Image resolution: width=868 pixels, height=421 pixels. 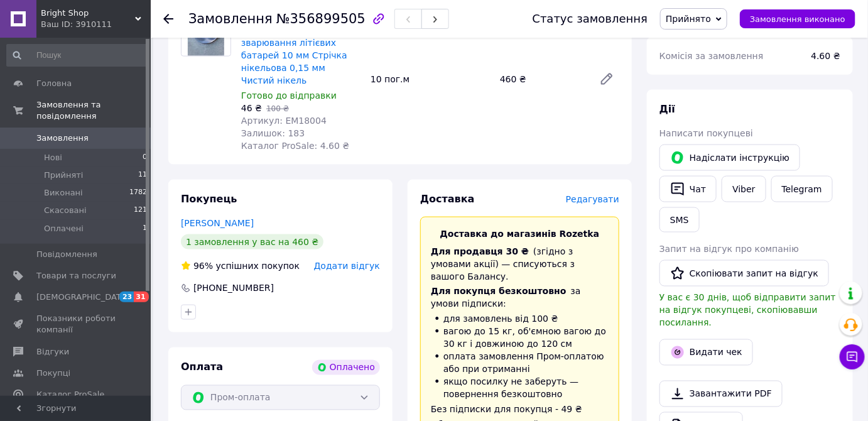 I want to click on span: Прийнято, so click(x=688, y=19).